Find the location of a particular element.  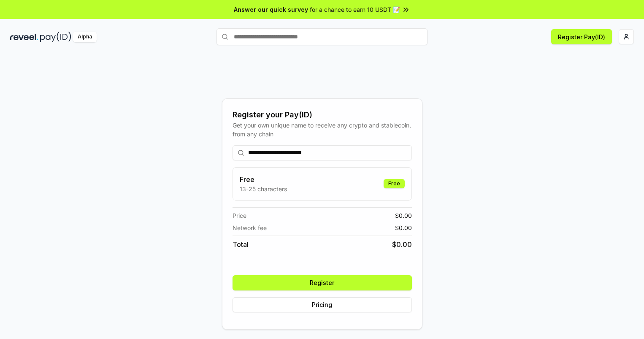

span: for a chance to earn 10 USDT 📝 is located at coordinates (355, 10).